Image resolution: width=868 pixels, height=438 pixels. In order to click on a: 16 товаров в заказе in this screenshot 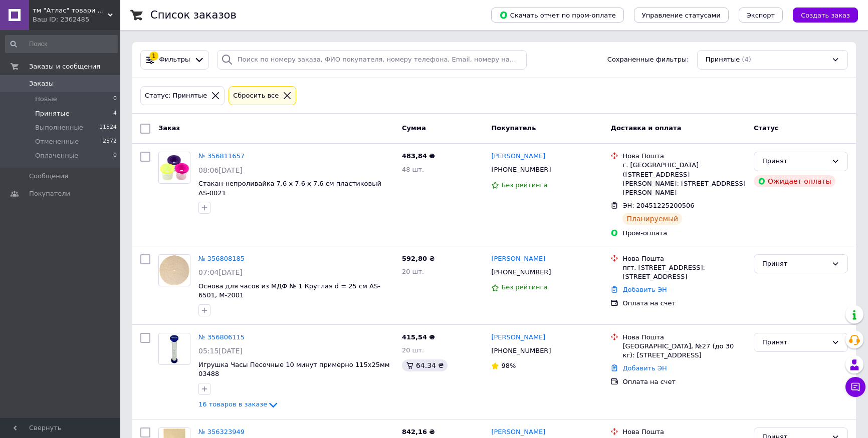, I will do `click(238, 404)`.